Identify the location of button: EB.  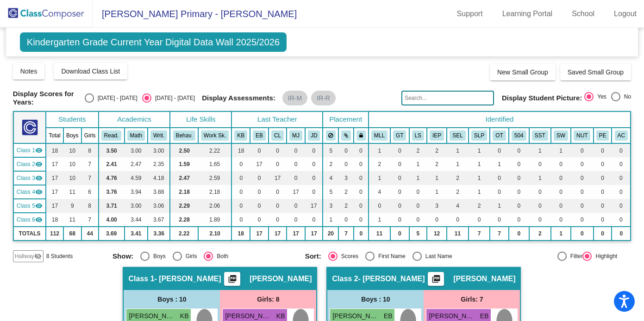
(260, 136).